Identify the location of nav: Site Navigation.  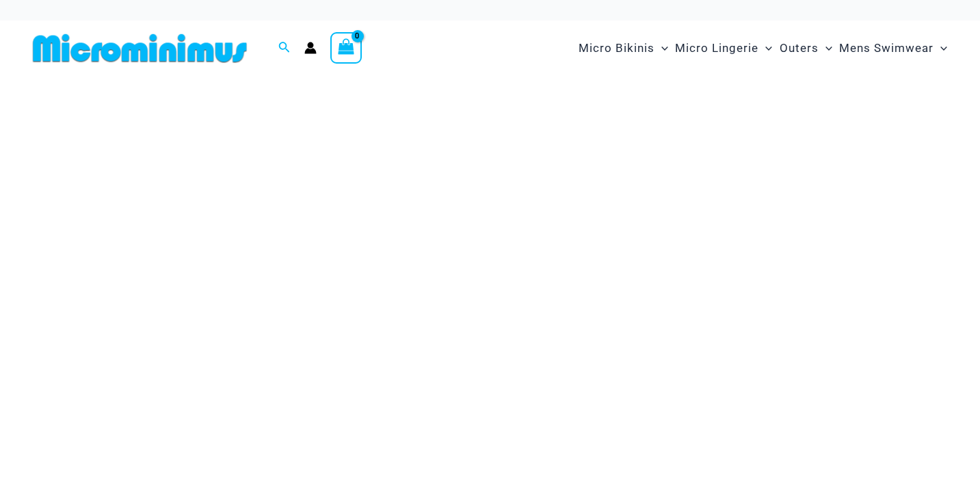
(763, 48).